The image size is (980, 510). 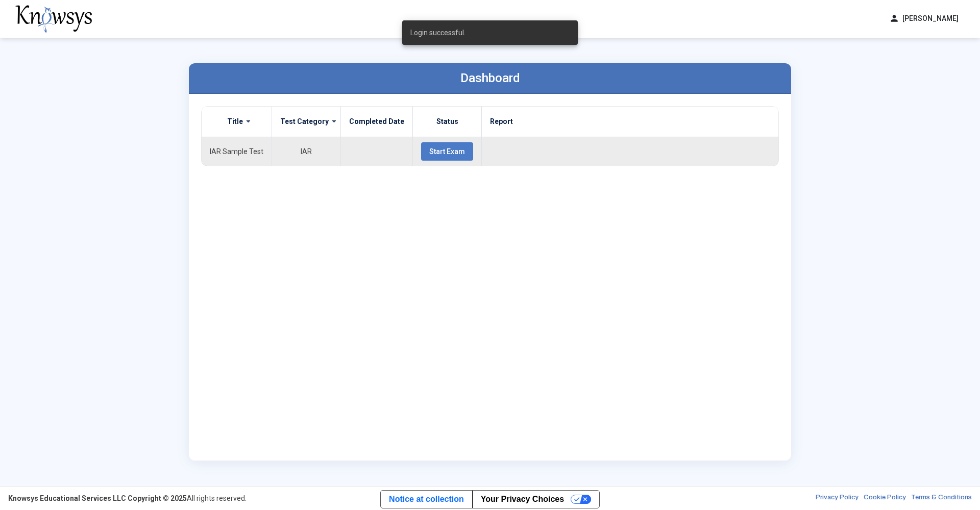 I want to click on label: Title, so click(x=235, y=121).